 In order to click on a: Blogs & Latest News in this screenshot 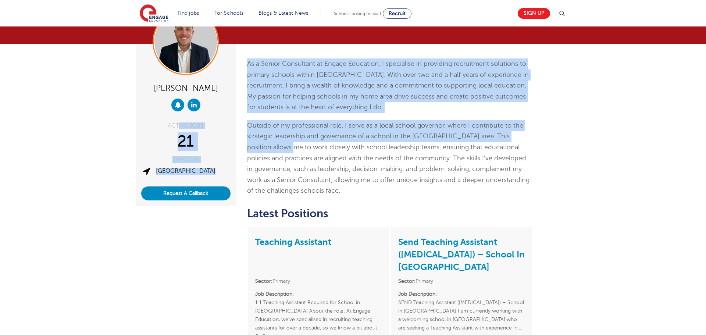, I will do `click(283, 13)`.